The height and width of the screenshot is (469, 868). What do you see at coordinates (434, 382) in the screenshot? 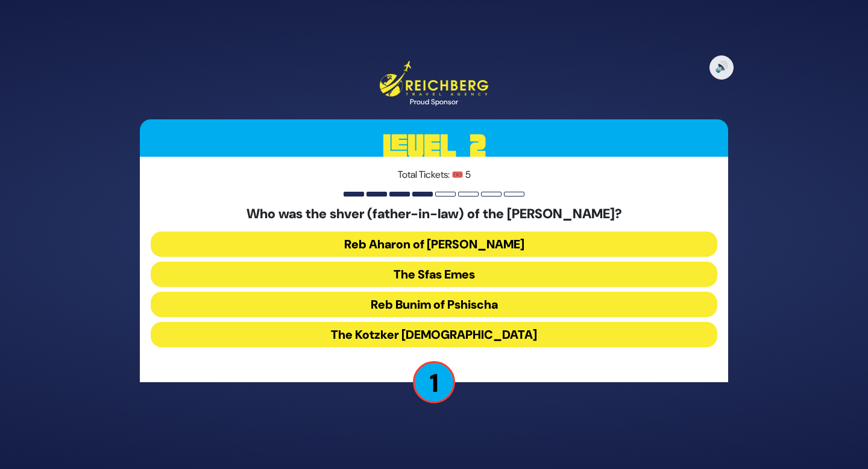
I see `p: 1` at bounding box center [434, 382].